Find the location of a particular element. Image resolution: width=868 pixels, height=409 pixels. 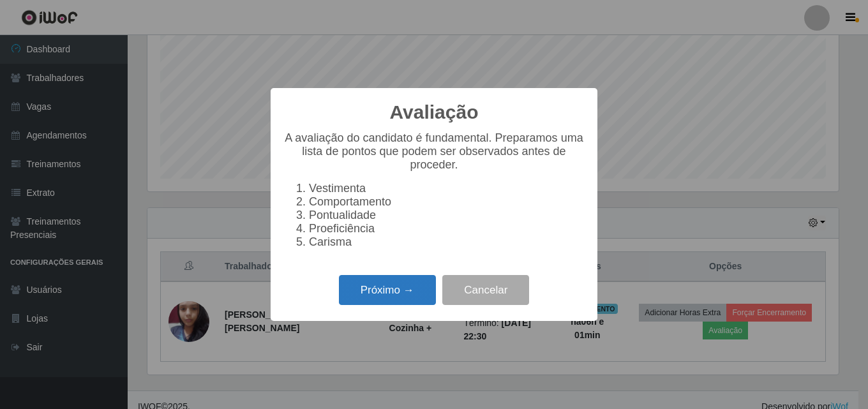

button: Cancelar is located at coordinates (486, 290).